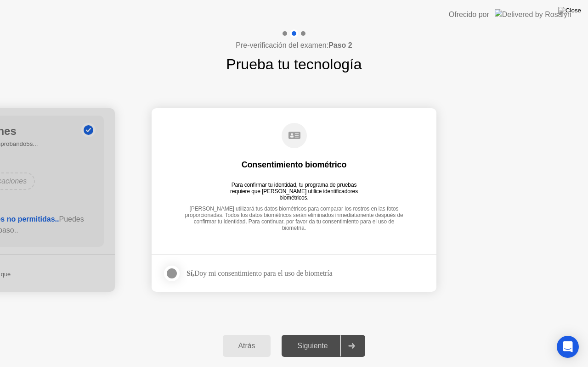  What do you see at coordinates (259, 273) in the screenshot?
I see `div: Doy mi consentimiento para el uso de biometría` at bounding box center [259, 273].